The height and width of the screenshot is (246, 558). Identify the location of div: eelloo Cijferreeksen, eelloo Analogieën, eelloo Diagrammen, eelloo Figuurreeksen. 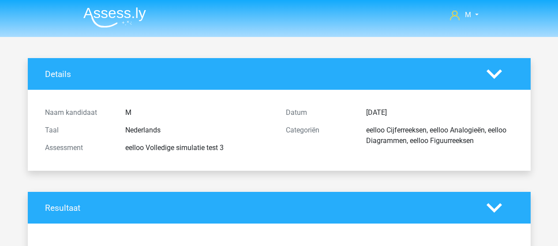
(440, 136).